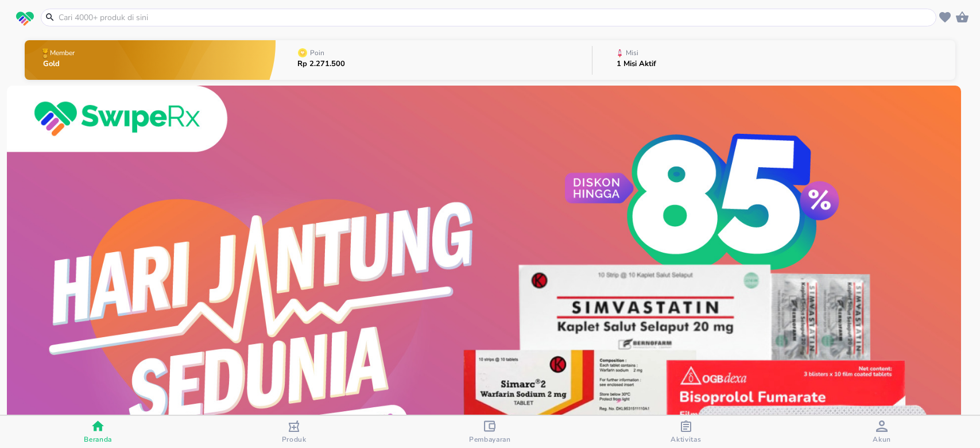 This screenshot has height=448, width=980. What do you see at coordinates (490, 432) in the screenshot?
I see `button: Pembayaran` at bounding box center [490, 432].